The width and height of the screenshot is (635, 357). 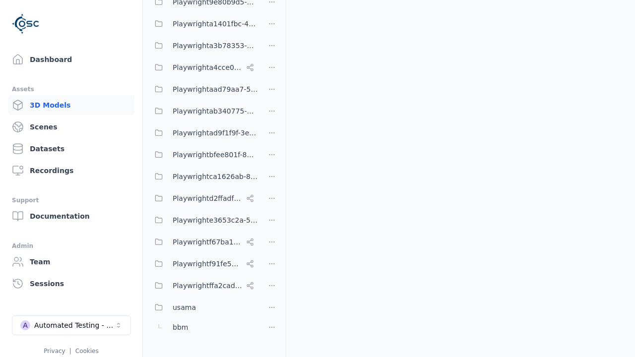 What do you see at coordinates (71, 149) in the screenshot?
I see `a: Datasets` at bounding box center [71, 149].